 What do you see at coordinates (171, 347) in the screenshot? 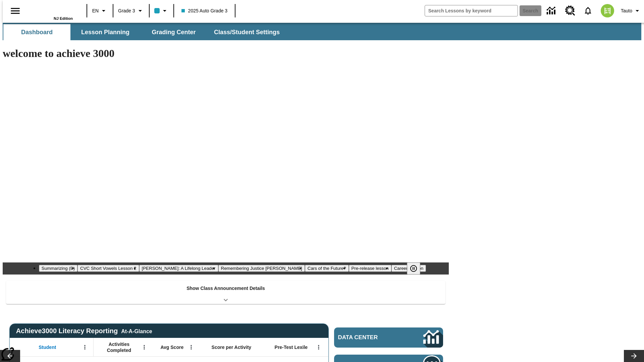
I see `span: Avg Score` at bounding box center [171, 347].